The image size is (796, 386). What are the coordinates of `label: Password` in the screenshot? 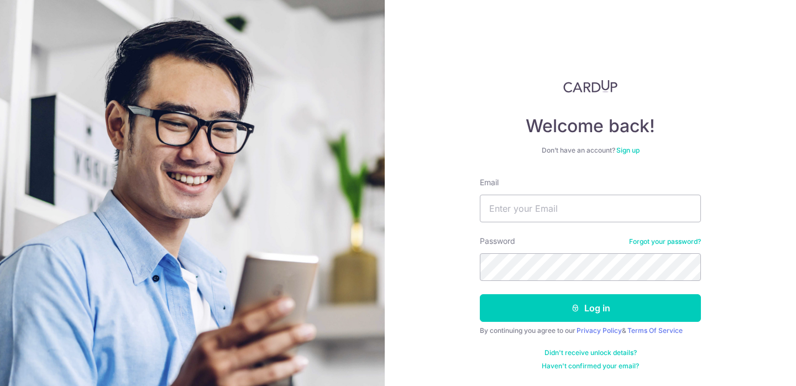 It's located at (497, 241).